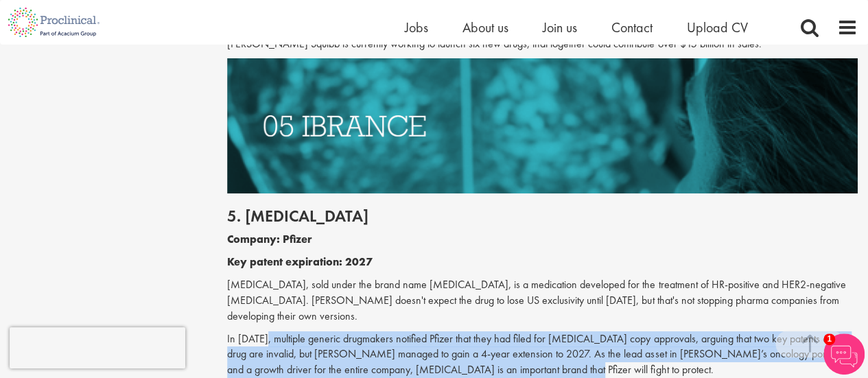 The image size is (868, 378). I want to click on b: Company: Pfizer, so click(270, 239).